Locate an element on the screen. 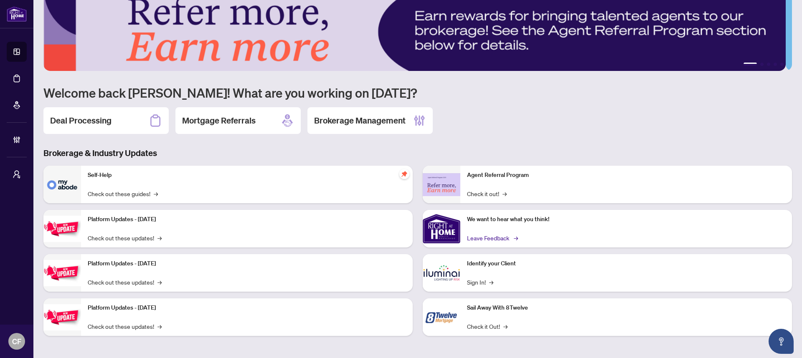  span: CF is located at coordinates (17, 342).